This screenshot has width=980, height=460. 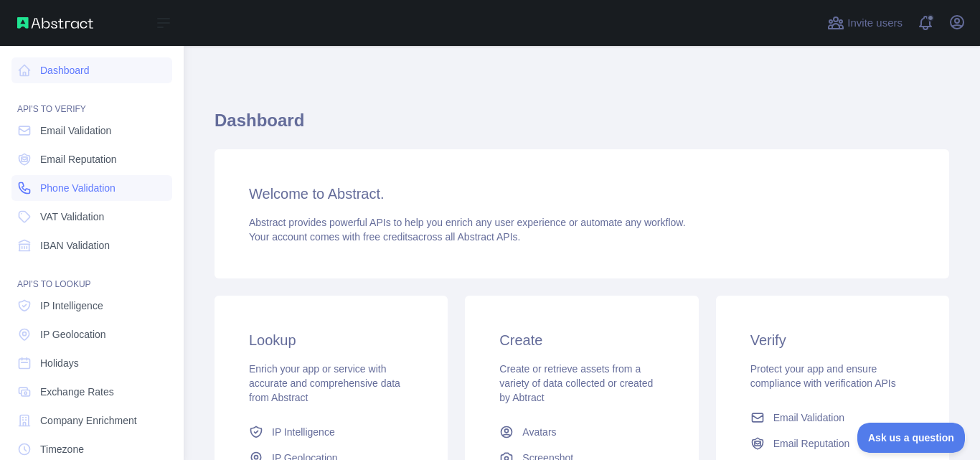 I want to click on h3: Verify, so click(x=833, y=341).